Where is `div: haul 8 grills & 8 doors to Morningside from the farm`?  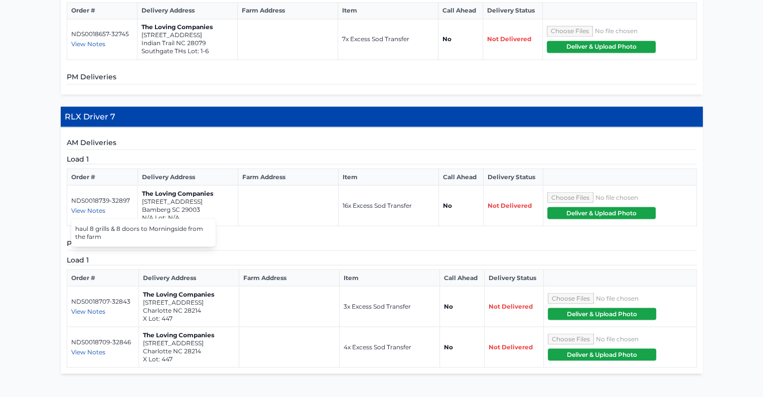
div: haul 8 grills & 8 doors to Morningside from the farm is located at coordinates (144, 232).